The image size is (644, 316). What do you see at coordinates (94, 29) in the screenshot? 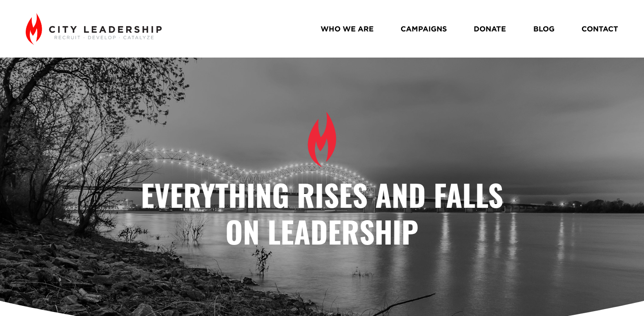
I see `img: City Leadership - Recruit. Develop. Catalyze.` at bounding box center [94, 29].